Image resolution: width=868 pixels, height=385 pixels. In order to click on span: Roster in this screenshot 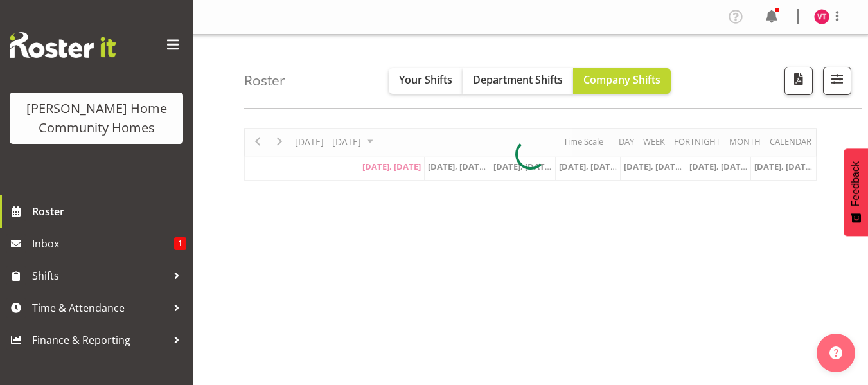, I will do `click(110, 211)`.